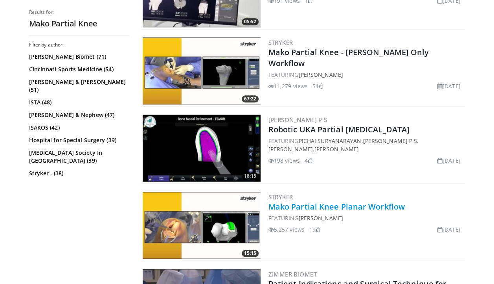  I want to click on a: 18:15, so click(202, 148).